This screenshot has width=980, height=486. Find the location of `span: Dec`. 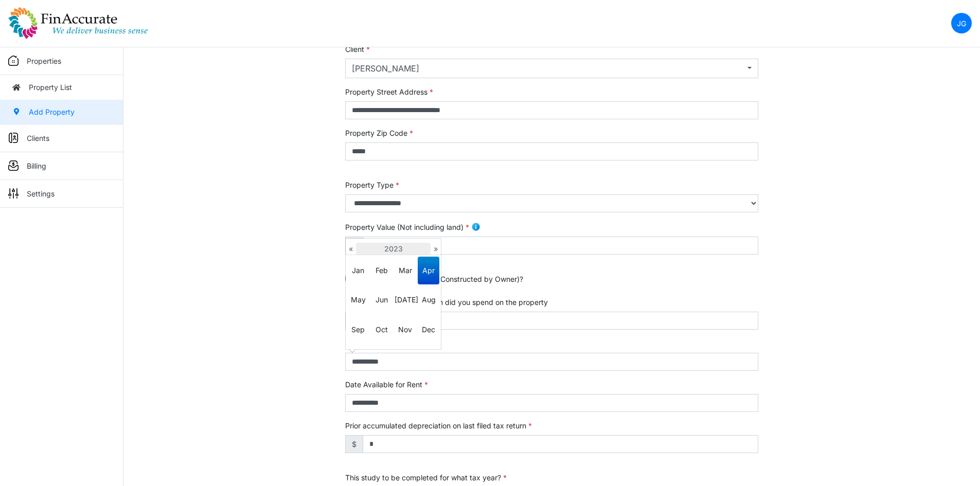

span: Dec is located at coordinates (428, 330).